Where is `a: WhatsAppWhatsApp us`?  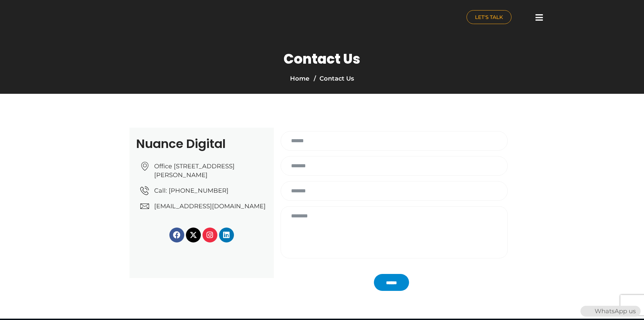 a: WhatsAppWhatsApp us is located at coordinates (611, 311).